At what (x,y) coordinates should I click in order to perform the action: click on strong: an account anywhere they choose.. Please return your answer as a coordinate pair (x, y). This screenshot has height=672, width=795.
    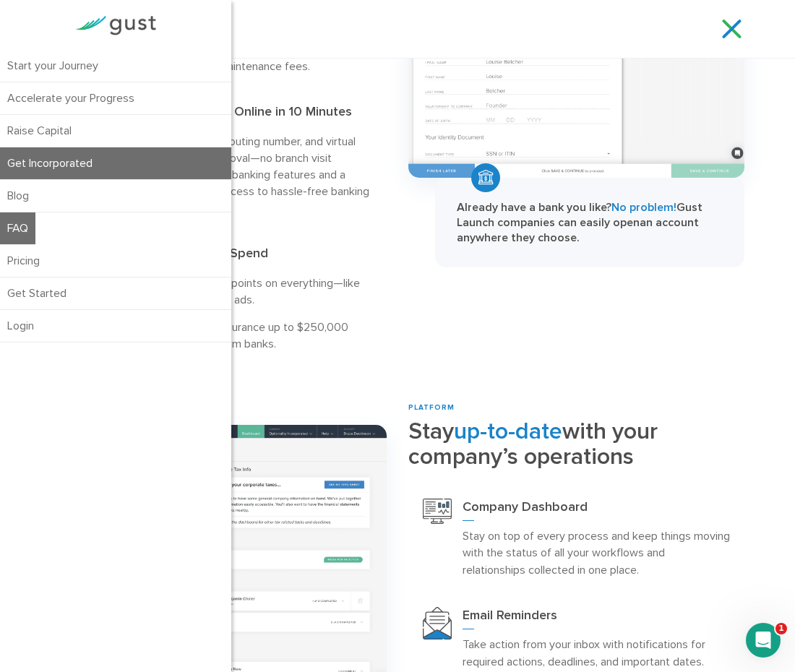
    Looking at the image, I should click on (578, 230).